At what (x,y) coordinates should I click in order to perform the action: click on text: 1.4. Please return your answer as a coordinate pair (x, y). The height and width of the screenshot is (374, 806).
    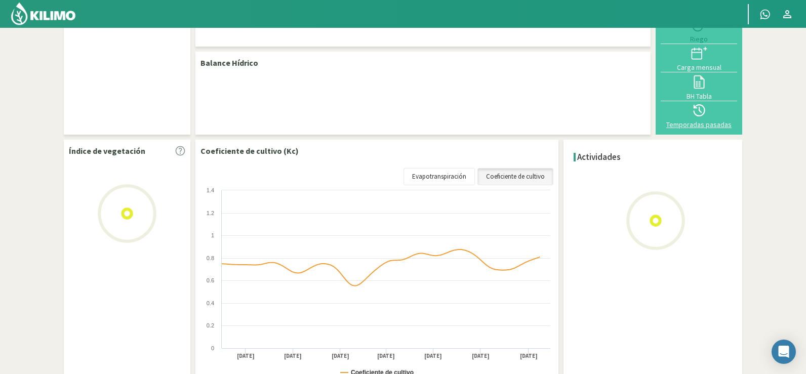
    Looking at the image, I should click on (210, 190).